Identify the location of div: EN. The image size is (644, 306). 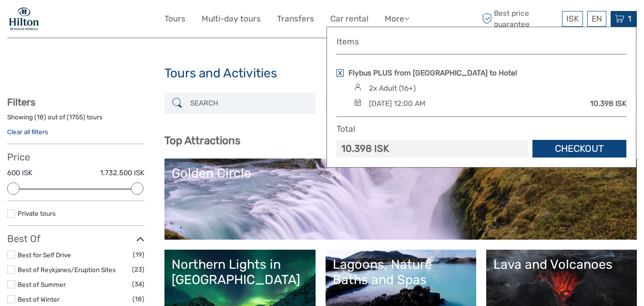
(596, 19).